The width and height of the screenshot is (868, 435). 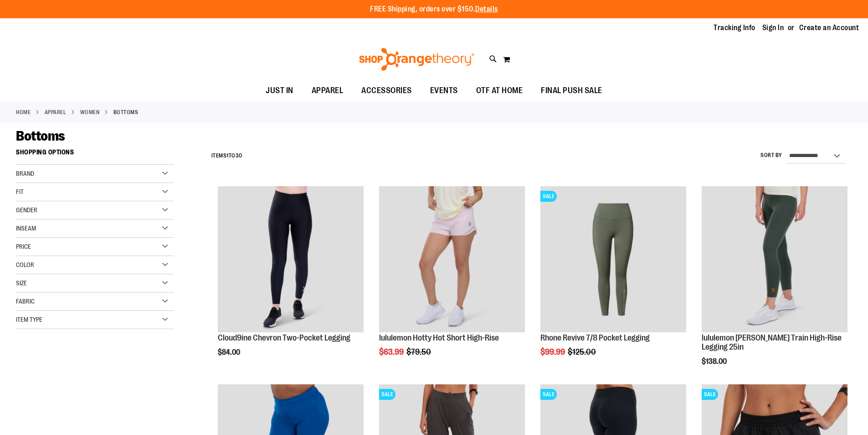 What do you see at coordinates (772, 155) in the screenshot?
I see `label: Sort By` at bounding box center [772, 155].